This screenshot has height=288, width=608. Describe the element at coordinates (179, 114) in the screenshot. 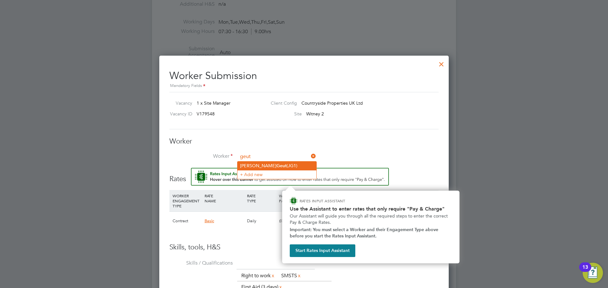

I see `label: Vacancy ID` at that location.